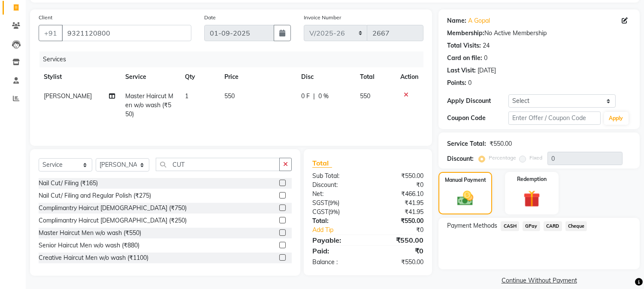 The width and height of the screenshot is (644, 289). Describe the element at coordinates (235, 59) in the screenshot. I see `div: Services` at that location.